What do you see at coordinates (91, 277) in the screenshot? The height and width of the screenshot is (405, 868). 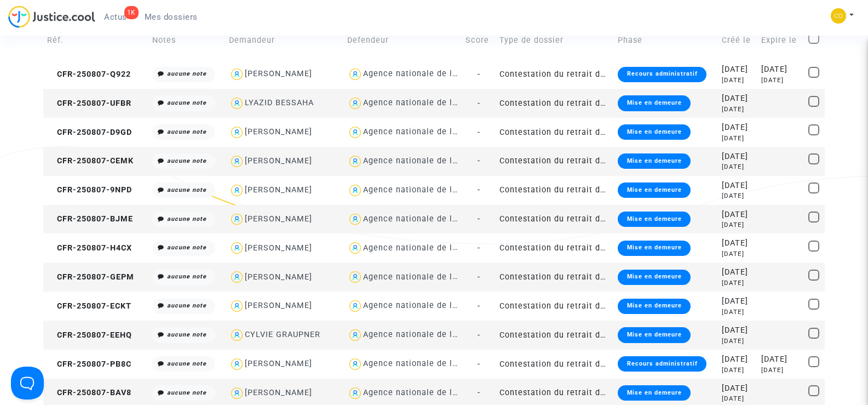 I see `span: CFR-250807-GEPM` at bounding box center [91, 277].